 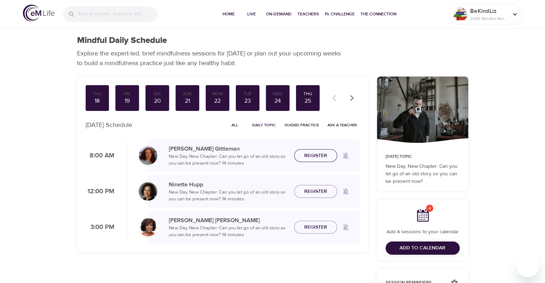 What do you see at coordinates (127, 94) in the screenshot?
I see `div: Fri` at bounding box center [127, 94].